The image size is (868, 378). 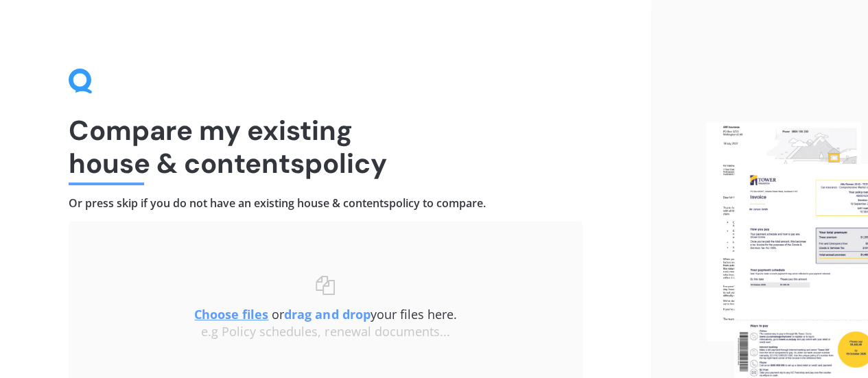 I want to click on div: e.g Policy schedules, renewal documents..., so click(x=325, y=332).